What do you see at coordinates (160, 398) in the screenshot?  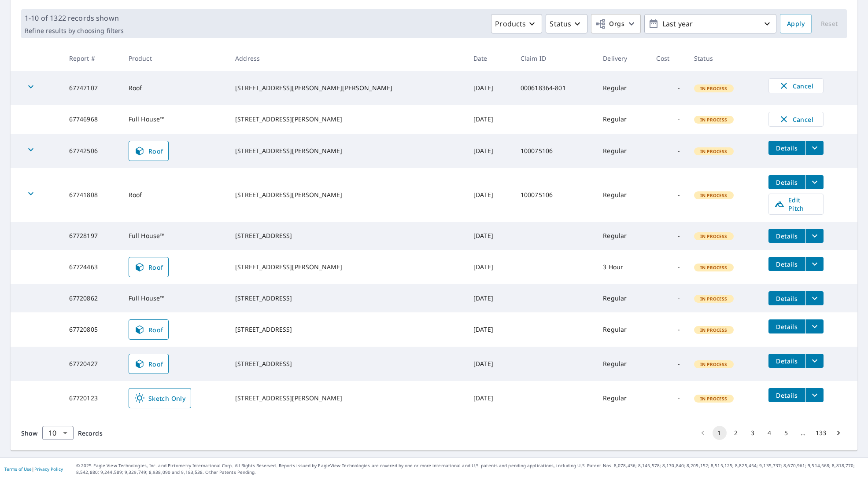 I see `span: Sketch Only` at bounding box center [160, 398].